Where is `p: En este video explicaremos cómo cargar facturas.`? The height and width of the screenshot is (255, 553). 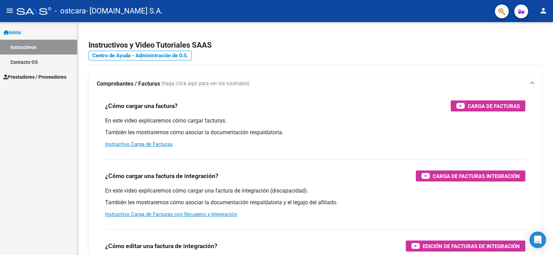
p: En este video explicaremos cómo cargar facturas. is located at coordinates (315, 121).